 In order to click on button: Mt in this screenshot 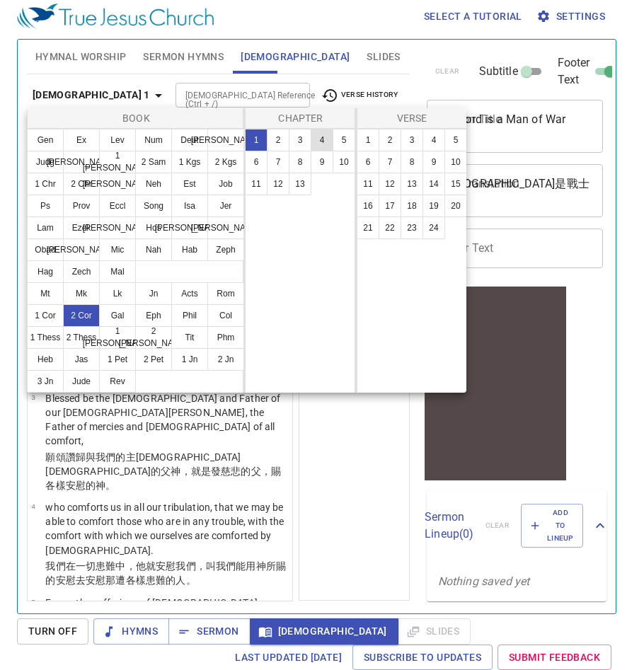, I will do `click(45, 293)`.